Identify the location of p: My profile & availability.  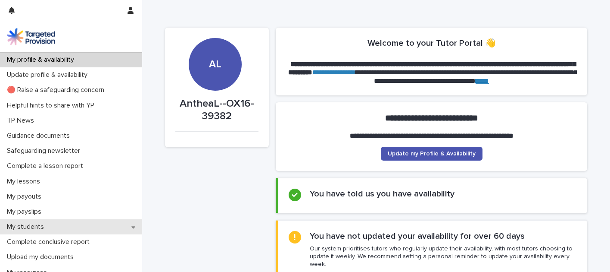
(42, 59).